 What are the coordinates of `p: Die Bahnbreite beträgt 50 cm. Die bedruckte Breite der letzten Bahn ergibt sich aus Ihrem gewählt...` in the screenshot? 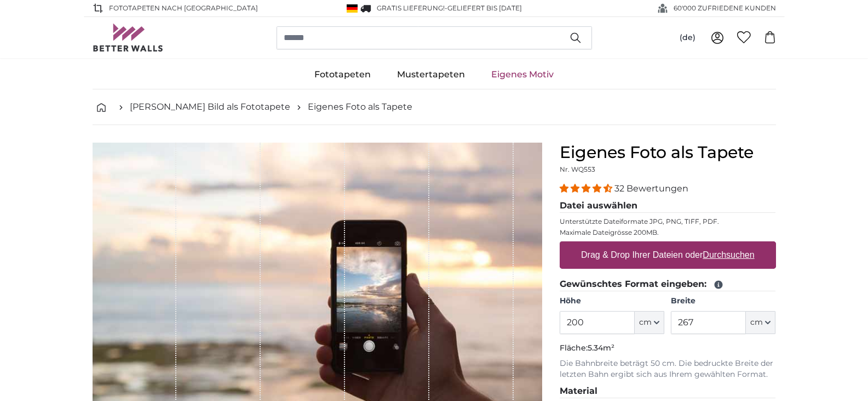 It's located at (668, 369).